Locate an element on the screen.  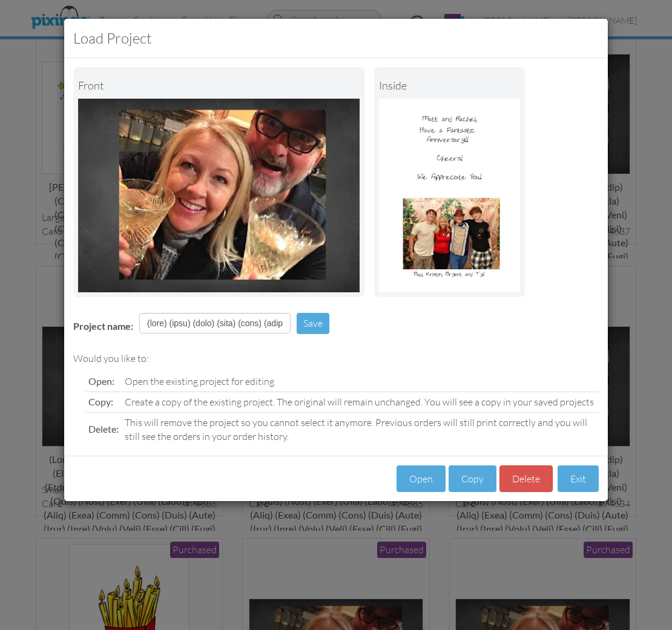
input: Enter project name is located at coordinates (215, 323).